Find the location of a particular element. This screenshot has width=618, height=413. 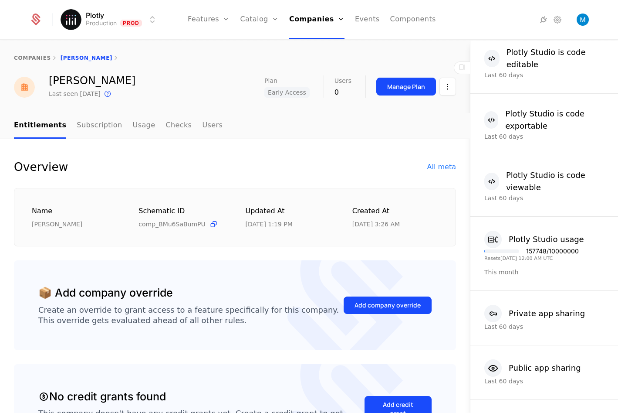

div: Plotly Studio is code exportable is located at coordinates (555, 120).